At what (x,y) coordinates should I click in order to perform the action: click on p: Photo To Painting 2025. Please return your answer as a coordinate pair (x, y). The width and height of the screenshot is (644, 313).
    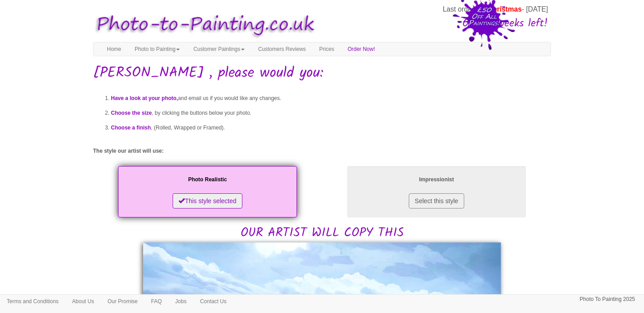
    Looking at the image, I should click on (607, 299).